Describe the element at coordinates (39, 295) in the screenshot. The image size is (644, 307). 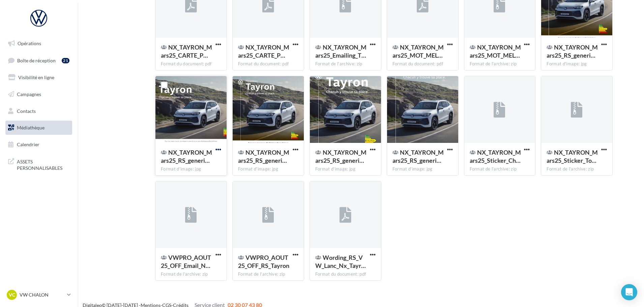
I see `a: VC VW CHALON` at that location.